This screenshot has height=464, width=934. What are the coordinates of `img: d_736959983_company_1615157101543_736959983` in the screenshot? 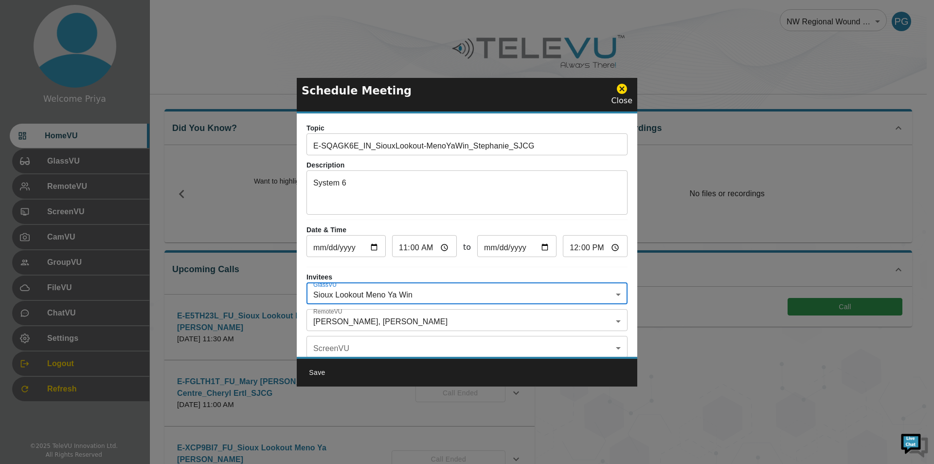 It's located at (29, 57).